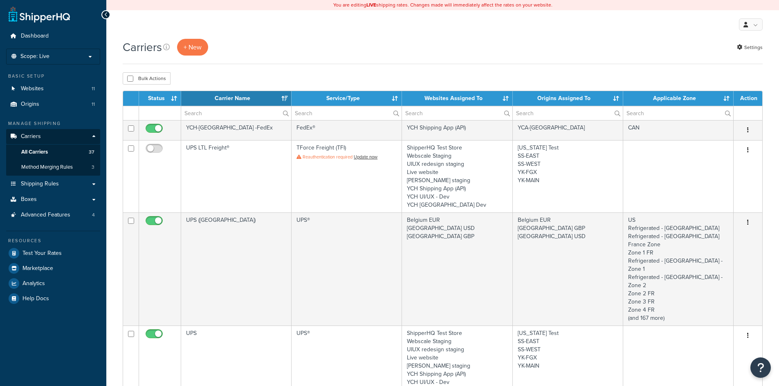 The width and height of the screenshot is (779, 386). Describe the element at coordinates (53, 215) in the screenshot. I see `li: Advanced Features` at that location.